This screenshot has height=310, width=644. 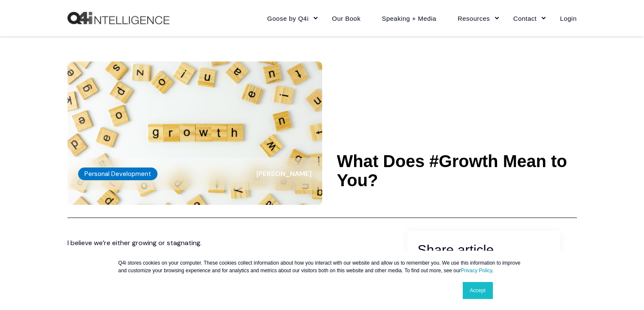 What do you see at coordinates (322, 267) in the screenshot?
I see `p: Q4i stores cookies on your computer. These cookies collect information about how you interact wit...` at bounding box center [322, 267].